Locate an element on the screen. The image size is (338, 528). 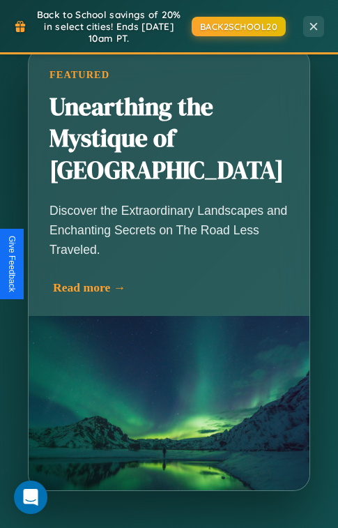
div: Give Feedback is located at coordinates (12, 264).